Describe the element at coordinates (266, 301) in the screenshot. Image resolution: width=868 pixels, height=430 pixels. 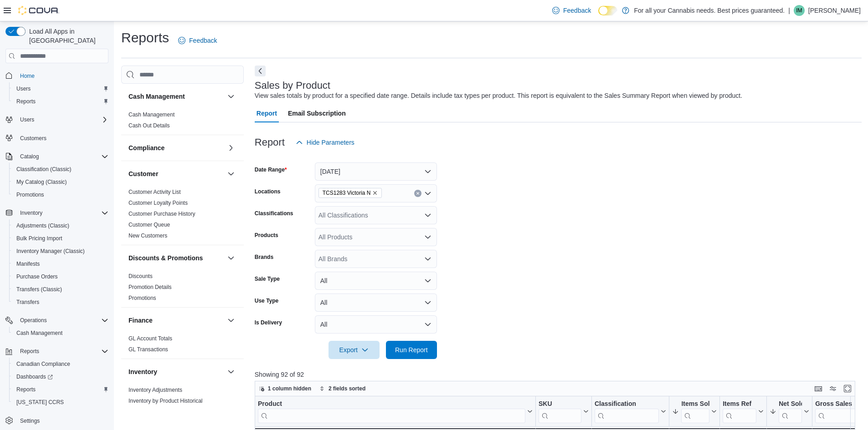
I see `label: Use Type` at that location.